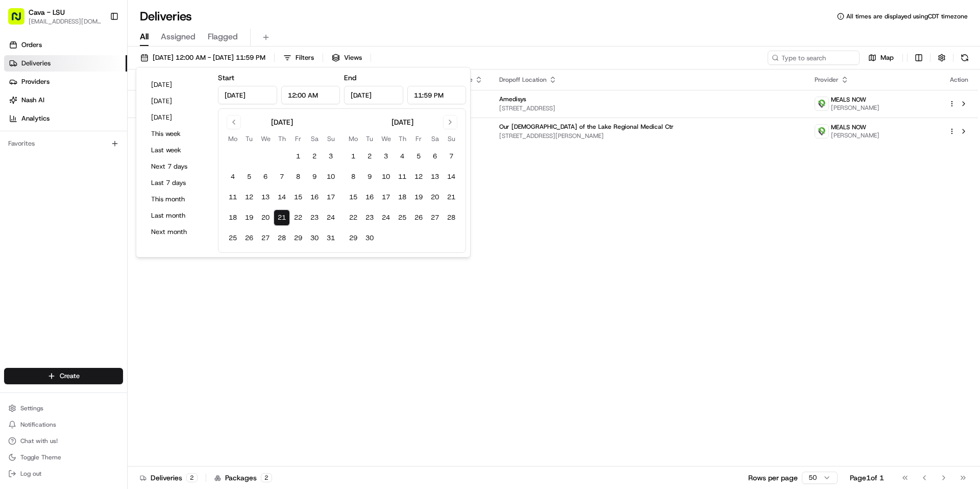  What do you see at coordinates (32, 45) in the screenshot?
I see `span: Orders` at bounding box center [32, 45].